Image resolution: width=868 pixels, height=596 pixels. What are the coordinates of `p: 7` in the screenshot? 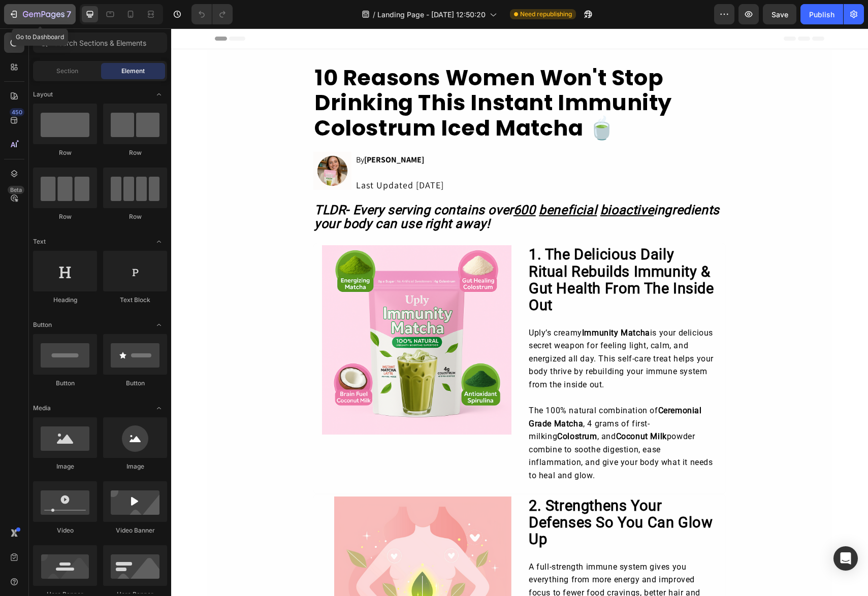 It's located at (69, 14).